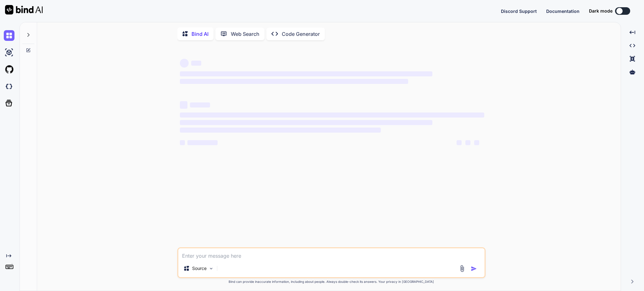 Image resolution: width=644 pixels, height=291 pixels. What do you see at coordinates (474, 269) in the screenshot?
I see `img: icon` at bounding box center [474, 269].